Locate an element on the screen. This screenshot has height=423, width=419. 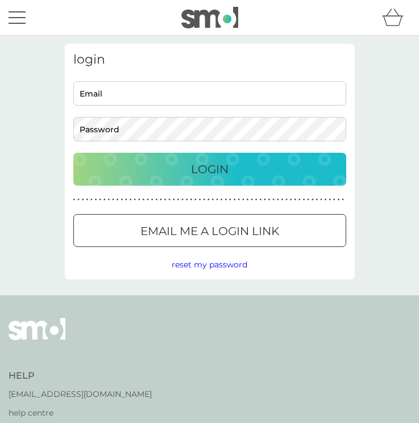
span: reset my password is located at coordinates (209, 265).